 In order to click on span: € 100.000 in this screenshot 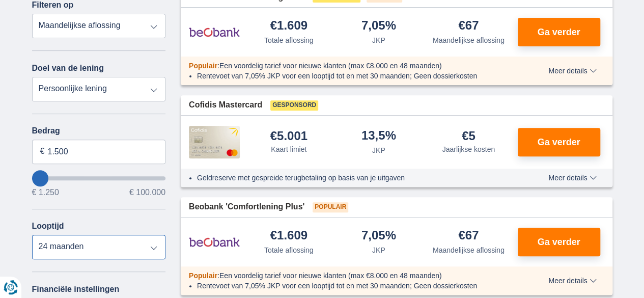, I will do `click(147, 192)`.